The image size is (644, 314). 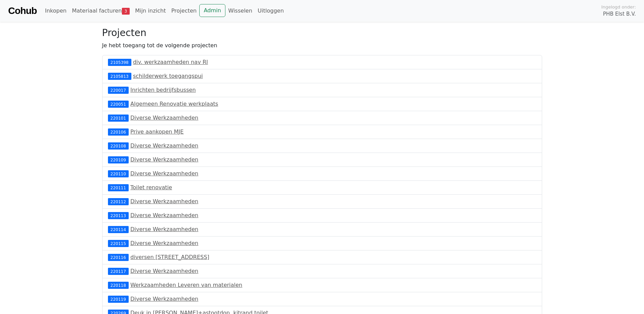 What do you see at coordinates (118, 174) in the screenshot?
I see `div: 220110` at bounding box center [118, 174].